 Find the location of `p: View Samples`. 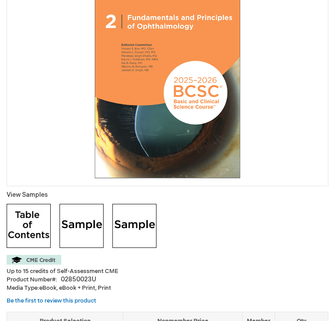

p: View Samples is located at coordinates (167, 195).